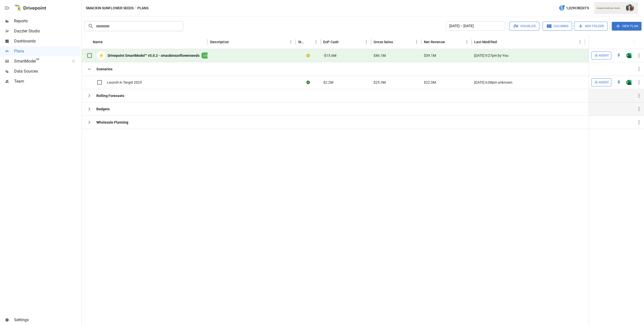 This screenshot has height=325, width=644. I want to click on div: Smackin Sunflower Seeds, so click(610, 8).